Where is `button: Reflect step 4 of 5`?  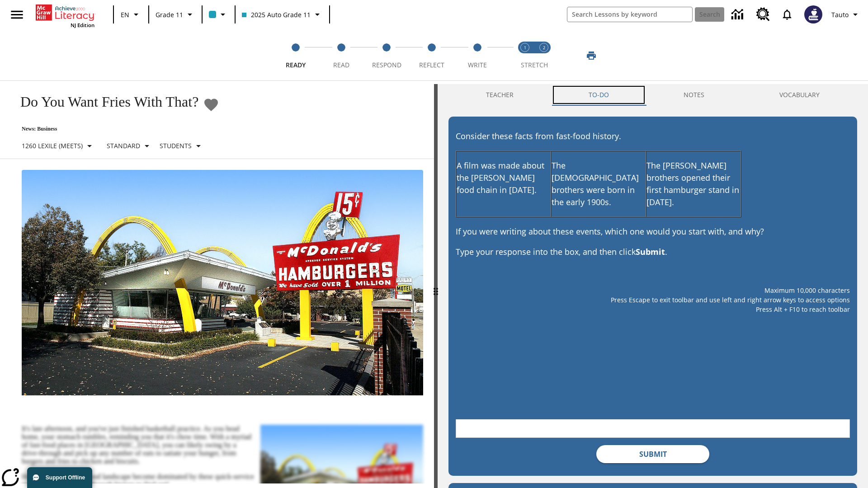
button: Reflect step 4 of 5 is located at coordinates (432, 55).